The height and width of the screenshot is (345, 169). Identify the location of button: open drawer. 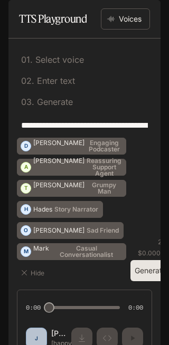
(17, 15).